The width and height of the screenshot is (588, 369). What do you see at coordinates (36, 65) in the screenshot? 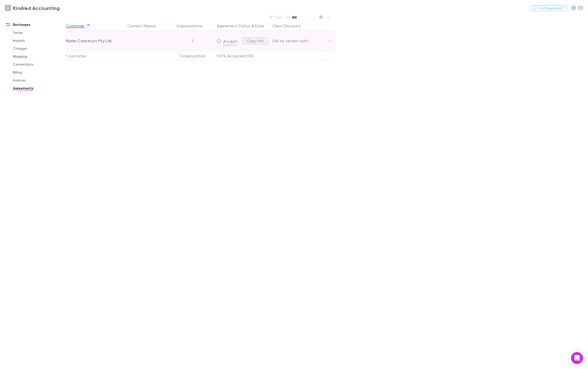
I see `a: Connections` at bounding box center [36, 65].